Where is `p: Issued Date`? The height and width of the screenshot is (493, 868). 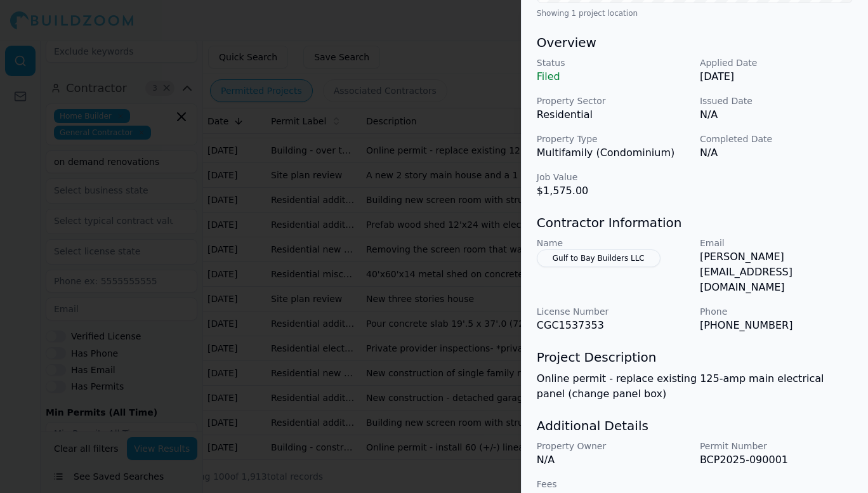
p: Issued Date is located at coordinates (776, 101).